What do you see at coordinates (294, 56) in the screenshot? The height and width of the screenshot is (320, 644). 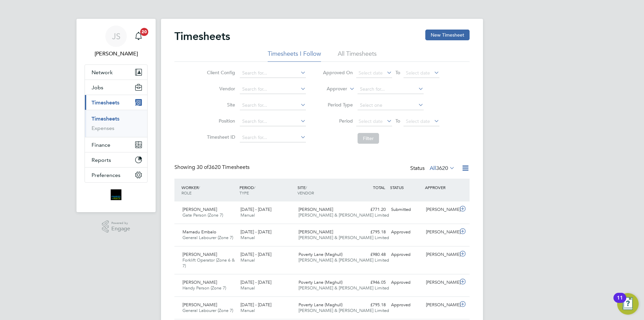 I see `li: Timesheets I Follow` at bounding box center [294, 56].